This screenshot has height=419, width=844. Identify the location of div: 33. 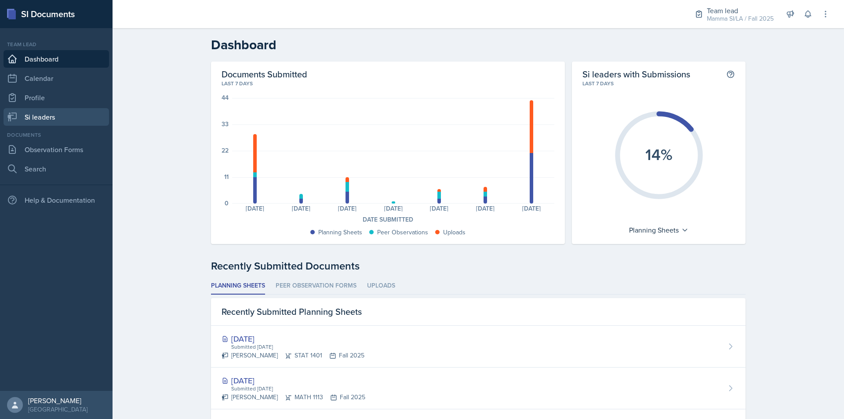
(225, 124).